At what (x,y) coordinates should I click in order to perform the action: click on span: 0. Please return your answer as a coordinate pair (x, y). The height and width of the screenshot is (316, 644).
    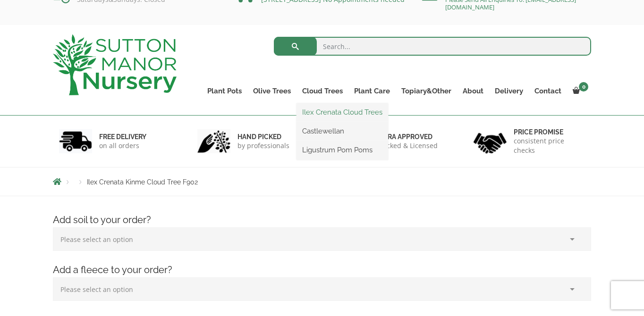
    Looking at the image, I should click on (584, 87).